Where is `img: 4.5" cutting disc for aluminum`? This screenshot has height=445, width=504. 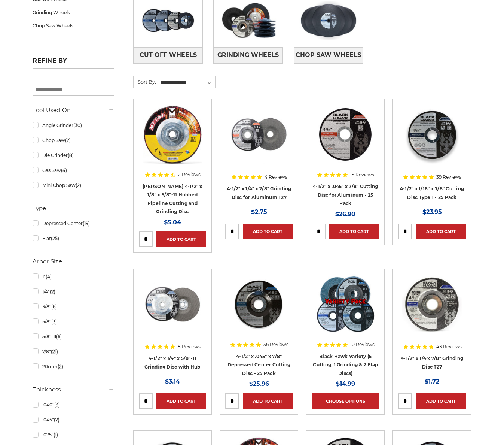
img: 4.5" cutting disc for aluminum is located at coordinates (345, 135).